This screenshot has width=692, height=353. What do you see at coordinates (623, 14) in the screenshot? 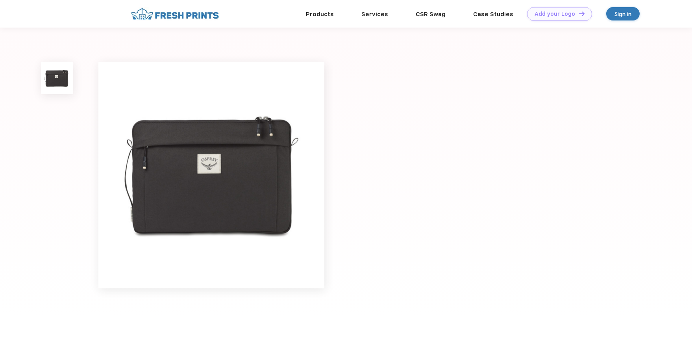
I see `a: Sign in` at bounding box center [623, 14].